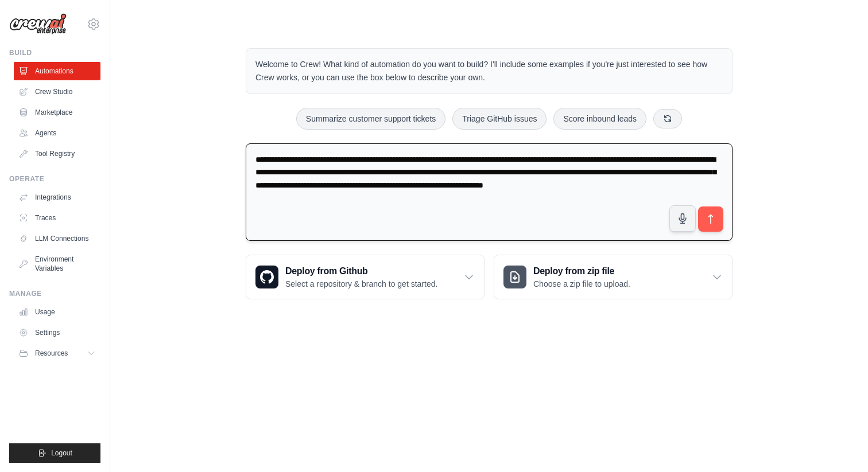 The image size is (868, 472). Describe the element at coordinates (57, 264) in the screenshot. I see `a: Environment Variables` at that location.